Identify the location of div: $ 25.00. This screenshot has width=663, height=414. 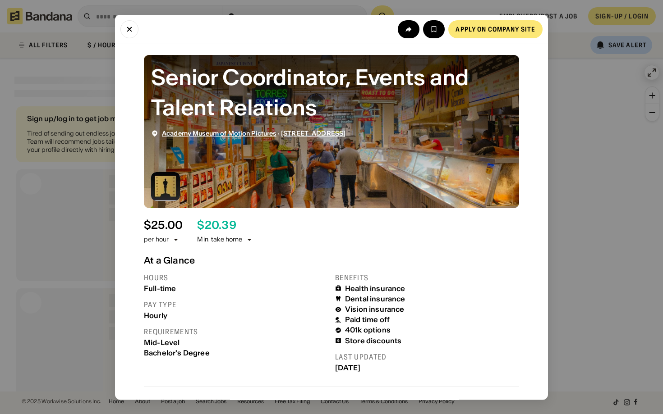
(163, 225).